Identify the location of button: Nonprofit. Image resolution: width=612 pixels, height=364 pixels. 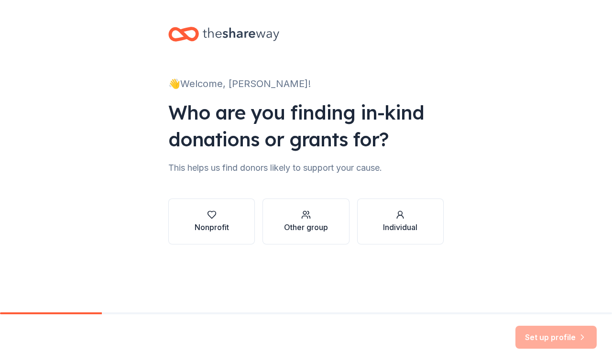
(211, 221).